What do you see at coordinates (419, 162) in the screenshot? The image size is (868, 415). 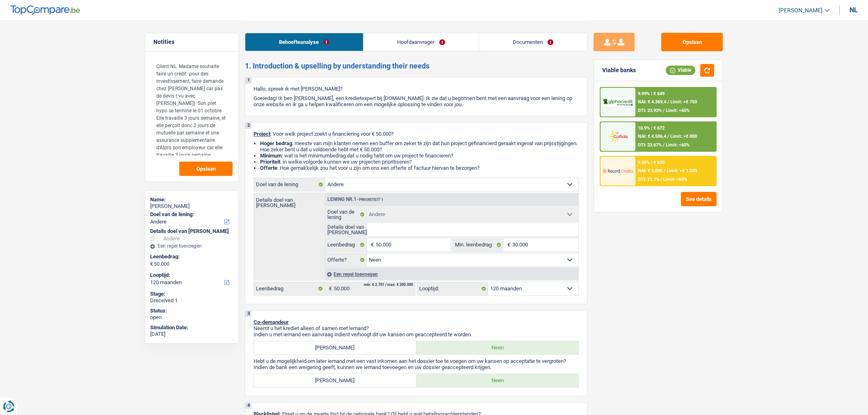 I see `li: : in welke volgorde kunnen we uw projecten prioritiseren?` at bounding box center [419, 162].